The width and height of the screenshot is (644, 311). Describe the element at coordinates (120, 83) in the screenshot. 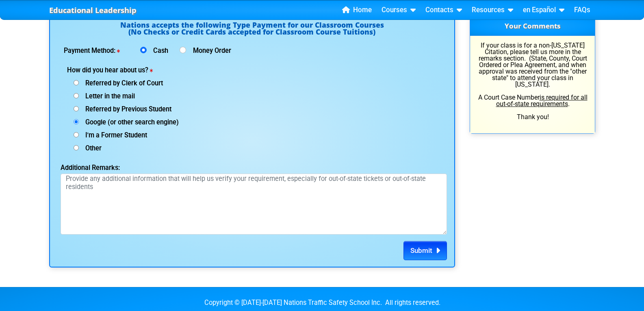

I see `span: Referred by Clerk of Court` at that location.